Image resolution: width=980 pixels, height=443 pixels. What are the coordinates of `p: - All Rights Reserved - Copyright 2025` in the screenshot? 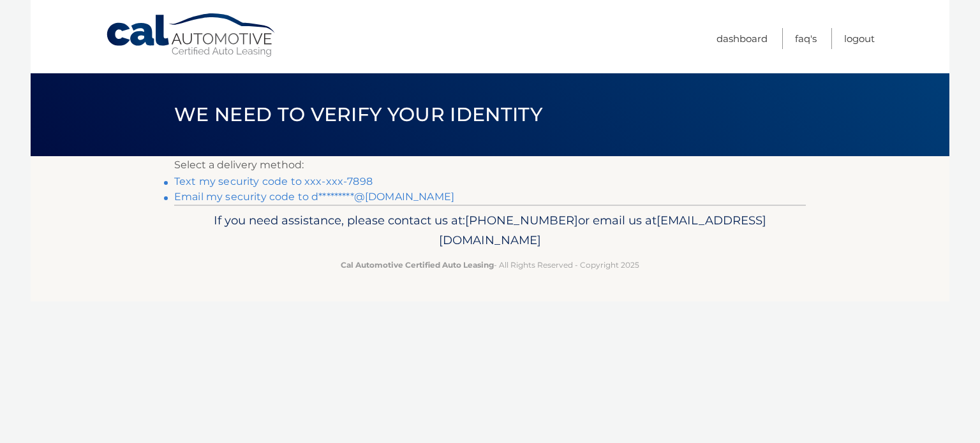 It's located at (490, 265).